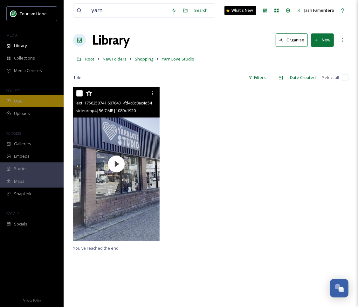 The height and width of the screenshot is (307, 358). Describe the element at coordinates (20, 45) in the screenshot. I see `span: Library` at that location.